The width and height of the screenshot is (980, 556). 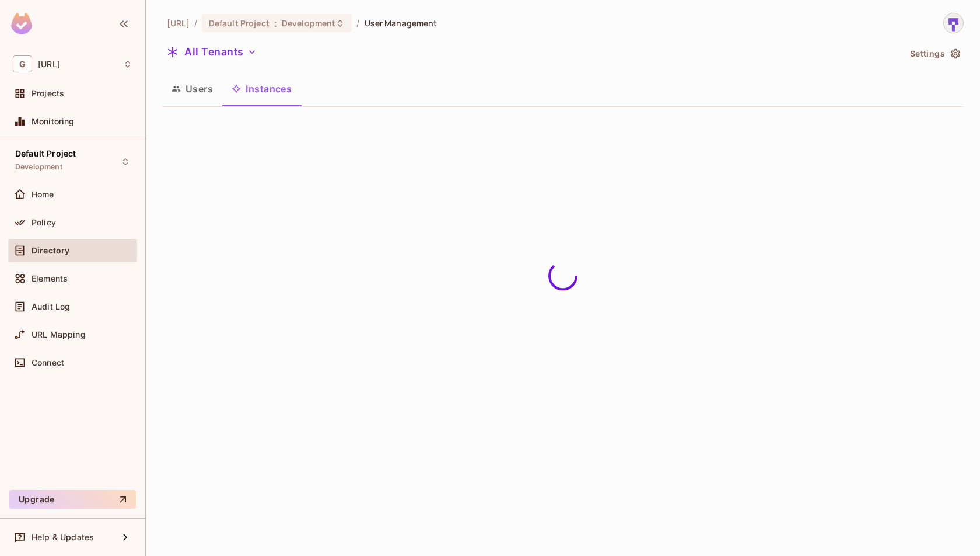 What do you see at coordinates (212, 52) in the screenshot?
I see `button: All Tenants` at bounding box center [212, 52].